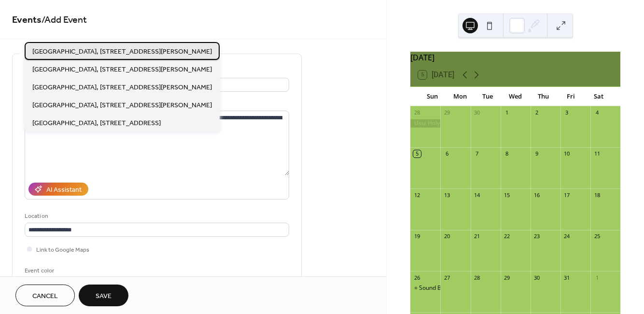 This screenshot has height=314, width=644. What do you see at coordinates (460, 97) in the screenshot?
I see `div: Mon` at bounding box center [460, 97].